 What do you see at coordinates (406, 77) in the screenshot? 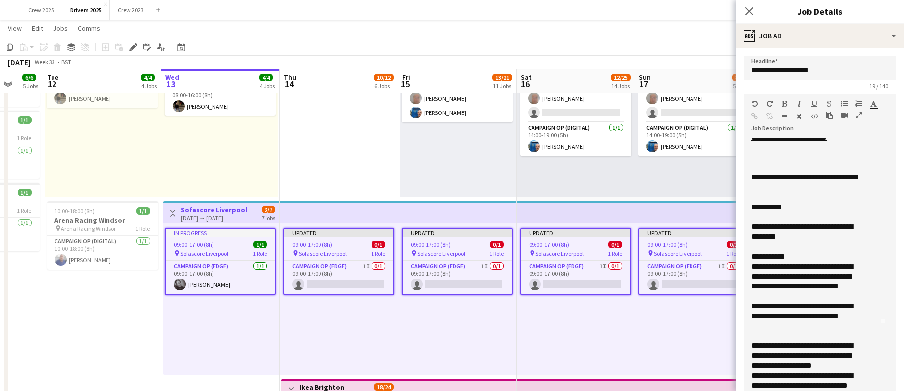
I see `span: Fri` at bounding box center [406, 77].